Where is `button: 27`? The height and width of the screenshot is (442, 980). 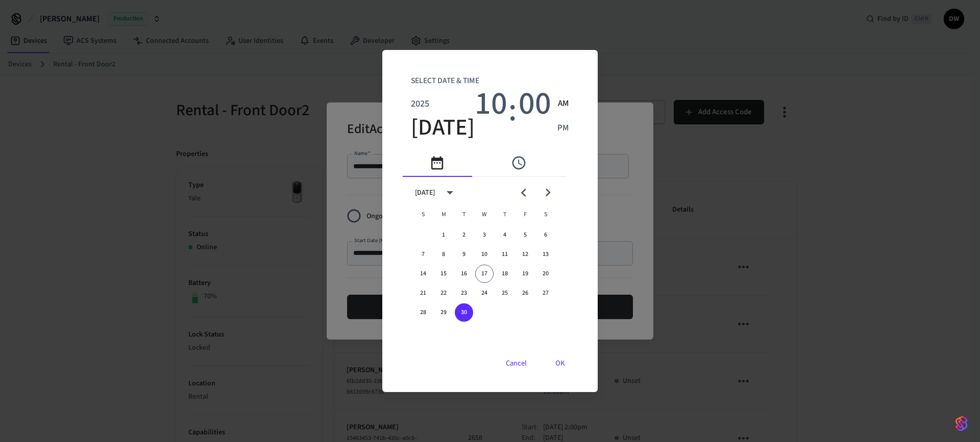 button: 27 is located at coordinates (546, 293).